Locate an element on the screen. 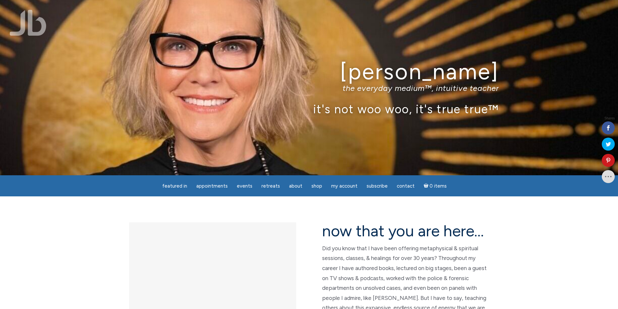  a: Jamie Butler. The Everyday Medium is located at coordinates (28, 23).